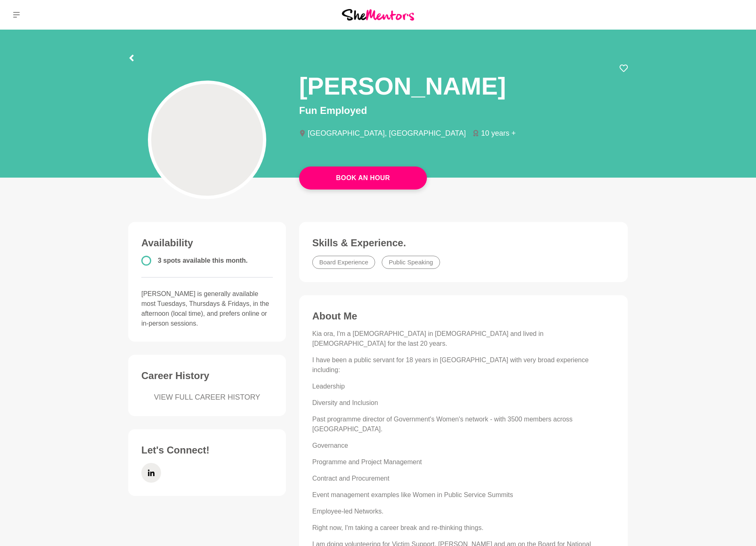  I want to click on h3: Availability, so click(207, 243).